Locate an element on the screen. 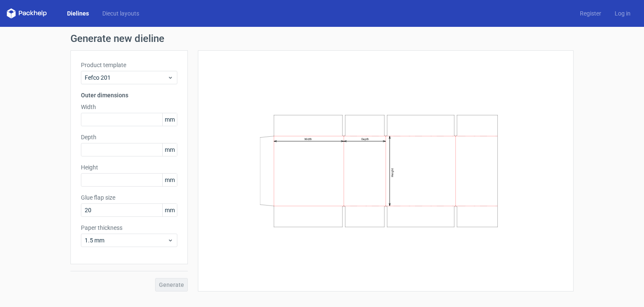 Image resolution: width=644 pixels, height=307 pixels. span: Fefco 201 is located at coordinates (126, 77).